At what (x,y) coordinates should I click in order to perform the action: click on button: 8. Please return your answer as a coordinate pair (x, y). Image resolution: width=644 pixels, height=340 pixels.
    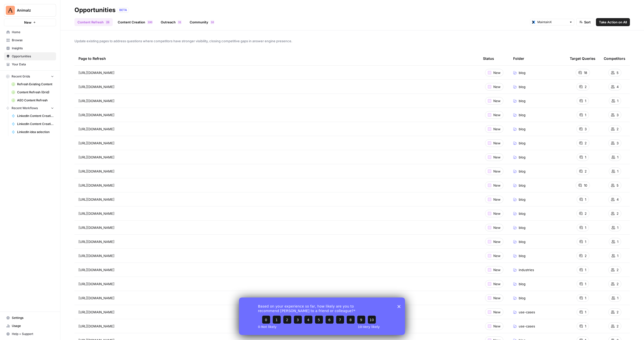
    Looking at the image, I should click on (111, 22).